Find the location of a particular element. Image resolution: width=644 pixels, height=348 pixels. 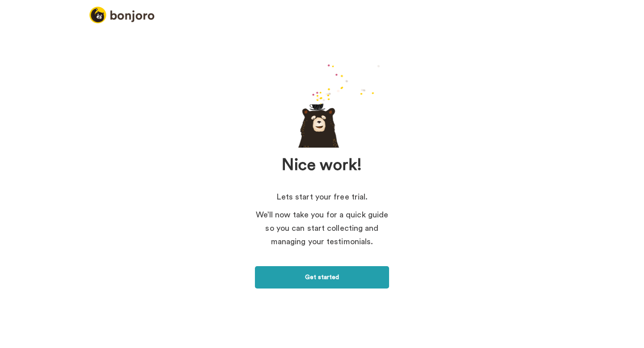

h1: Nice work! is located at coordinates (322, 166).